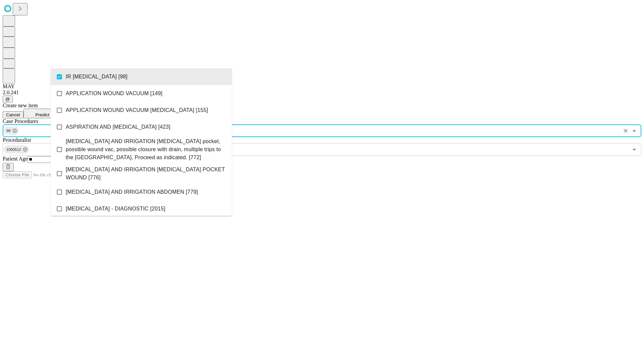 The width and height of the screenshot is (644, 362). What do you see at coordinates (17, 140) in the screenshot?
I see `span: Proceduralist` at bounding box center [17, 140].